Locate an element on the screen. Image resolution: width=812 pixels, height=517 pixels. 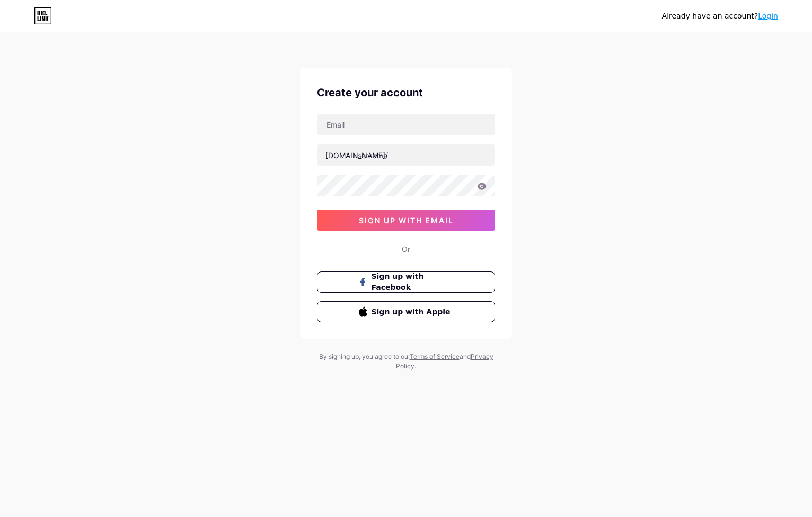
span: Sign up with Apple is located at coordinates (412, 312).